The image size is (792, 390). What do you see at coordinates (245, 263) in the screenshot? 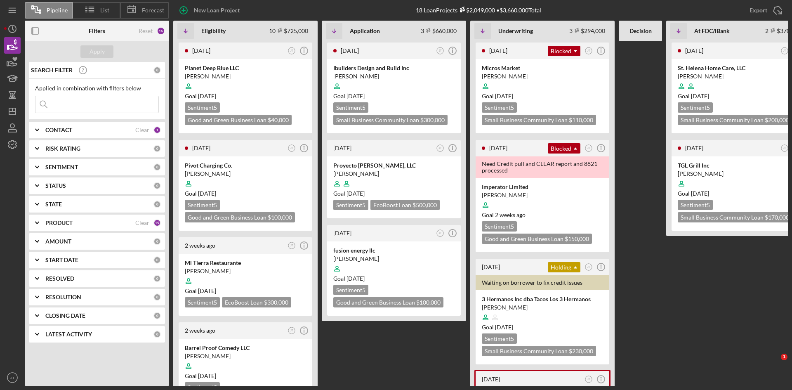
I see `div: Mi Tierra Restaurante` at bounding box center [245, 263].